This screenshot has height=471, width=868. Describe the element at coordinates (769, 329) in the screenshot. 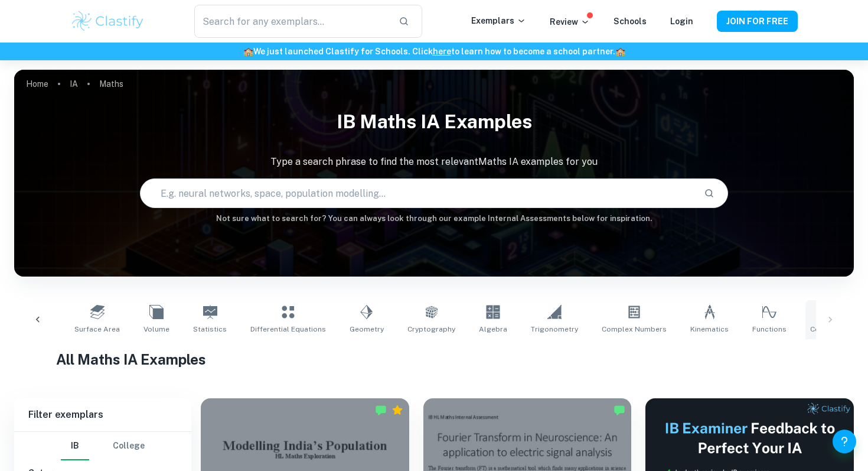

I see `span: Functions` at that location.